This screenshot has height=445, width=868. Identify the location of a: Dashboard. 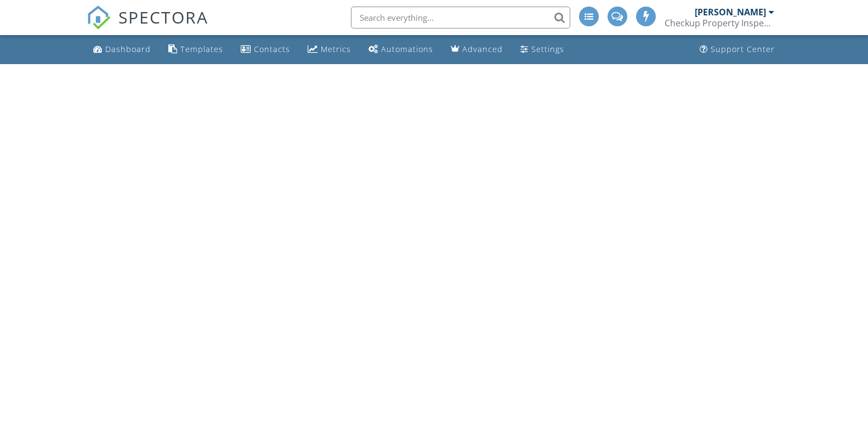
(121, 49).